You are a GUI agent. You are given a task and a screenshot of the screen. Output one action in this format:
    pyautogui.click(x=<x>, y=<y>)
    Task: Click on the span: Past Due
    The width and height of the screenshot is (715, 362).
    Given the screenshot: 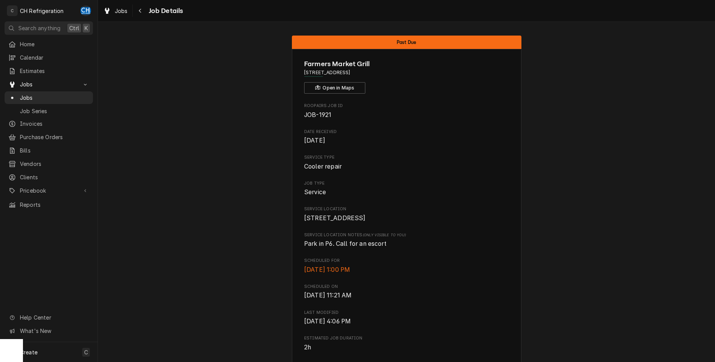 What is the action you would take?
    pyautogui.click(x=406, y=42)
    